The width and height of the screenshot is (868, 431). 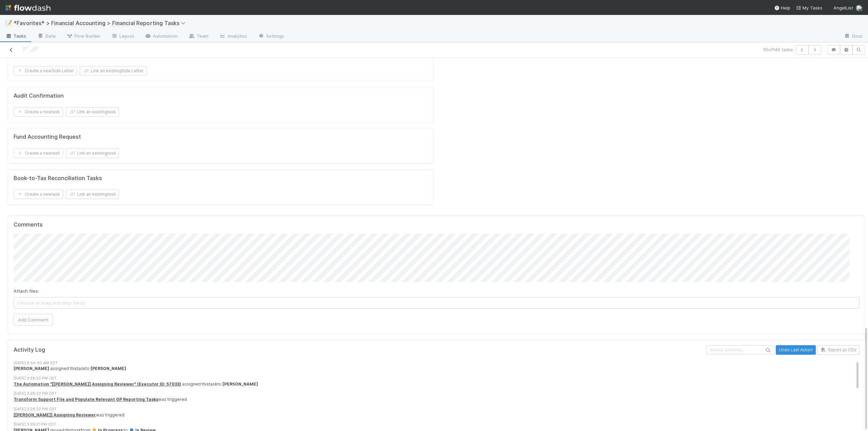 I want to click on span: Choose or drag and drop file(s), so click(x=436, y=303).